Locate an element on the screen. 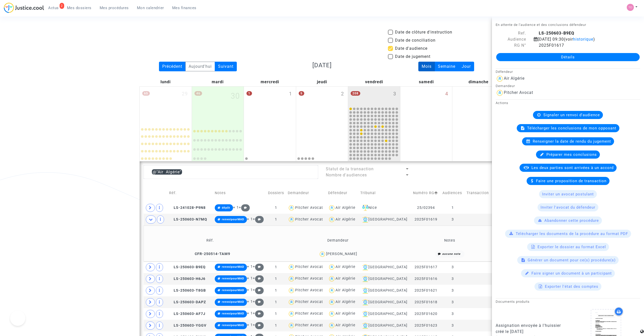  div: Mois is located at coordinates (426, 66).